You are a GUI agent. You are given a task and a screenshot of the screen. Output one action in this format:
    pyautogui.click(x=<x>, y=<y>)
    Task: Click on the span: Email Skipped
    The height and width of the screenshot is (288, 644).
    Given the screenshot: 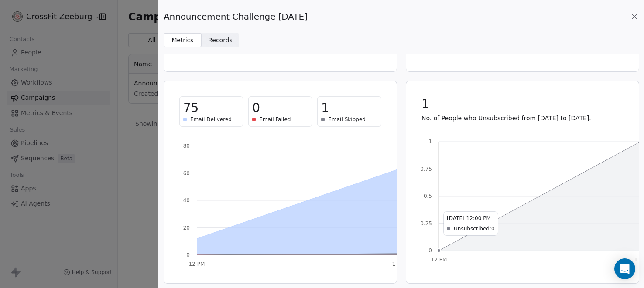 What is the action you would take?
    pyautogui.click(x=347, y=119)
    